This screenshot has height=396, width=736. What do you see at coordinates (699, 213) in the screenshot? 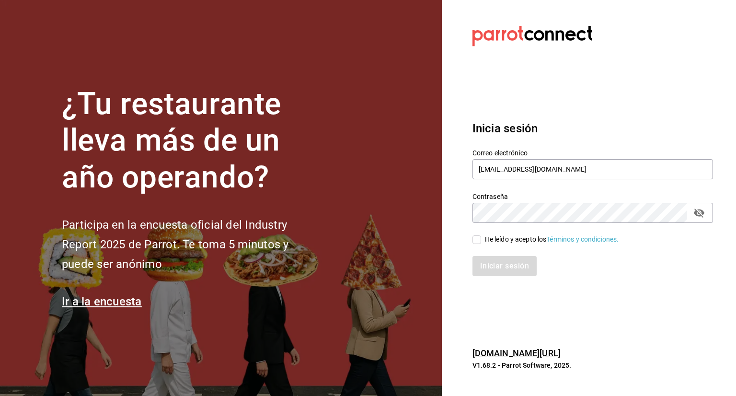
I see `button: passwordField` at bounding box center [699, 213].